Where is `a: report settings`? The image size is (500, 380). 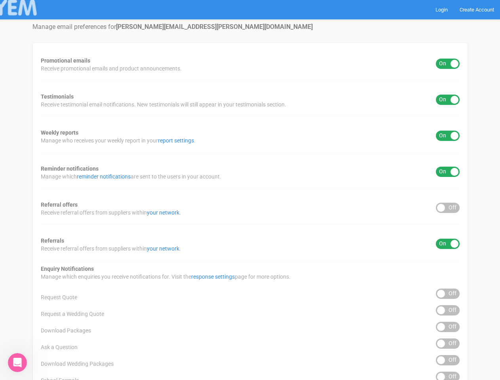
a: report settings is located at coordinates (176, 141).